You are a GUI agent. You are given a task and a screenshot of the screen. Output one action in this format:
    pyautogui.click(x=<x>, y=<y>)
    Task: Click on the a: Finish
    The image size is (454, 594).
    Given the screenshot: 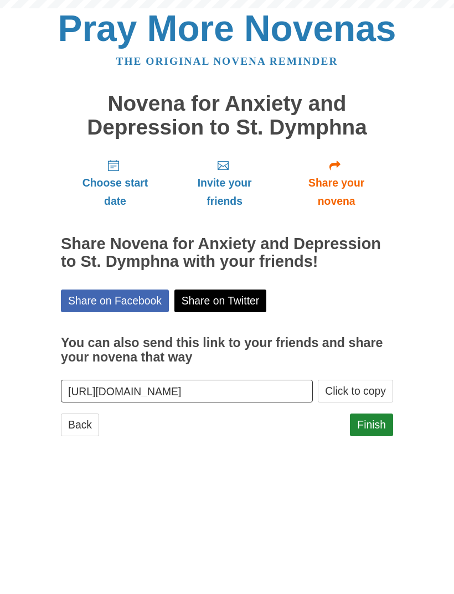 What is the action you would take?
    pyautogui.click(x=371, y=425)
    